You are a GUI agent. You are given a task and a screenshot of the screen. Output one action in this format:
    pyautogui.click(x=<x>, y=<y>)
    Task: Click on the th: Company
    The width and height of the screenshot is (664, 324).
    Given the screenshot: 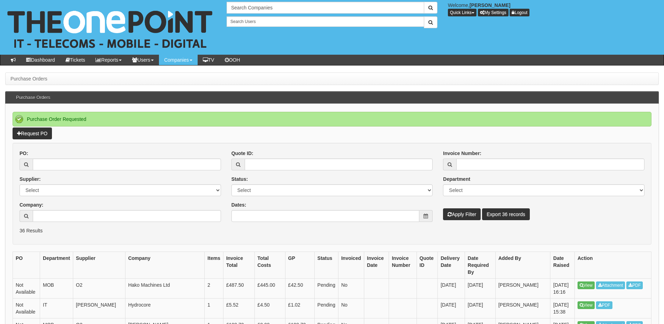 What is the action you would take?
    pyautogui.click(x=165, y=265)
    